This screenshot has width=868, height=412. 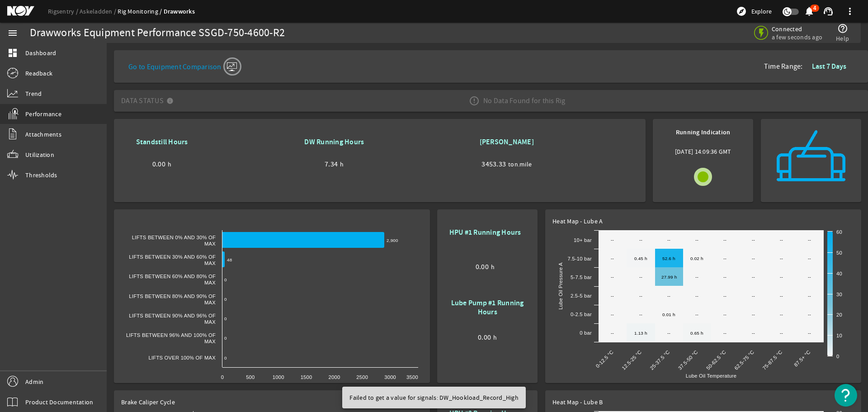 I want to click on b: HPU #1 Running Hours, so click(x=485, y=232).